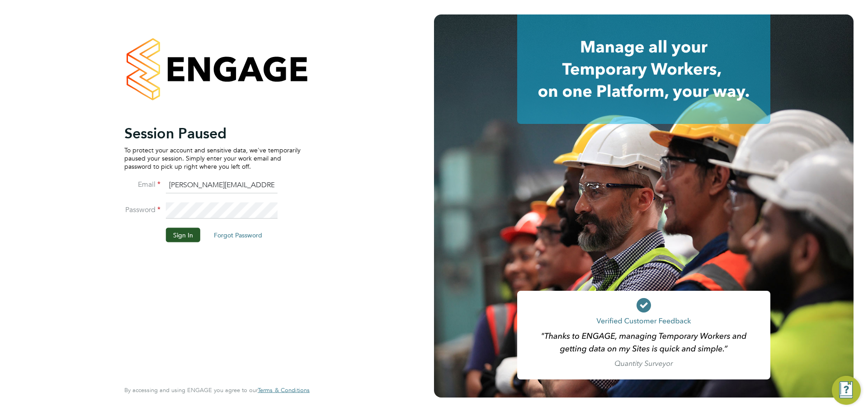 The height and width of the screenshot is (412, 868). What do you see at coordinates (212, 133) in the screenshot?
I see `h2: Session Paused` at bounding box center [212, 133].